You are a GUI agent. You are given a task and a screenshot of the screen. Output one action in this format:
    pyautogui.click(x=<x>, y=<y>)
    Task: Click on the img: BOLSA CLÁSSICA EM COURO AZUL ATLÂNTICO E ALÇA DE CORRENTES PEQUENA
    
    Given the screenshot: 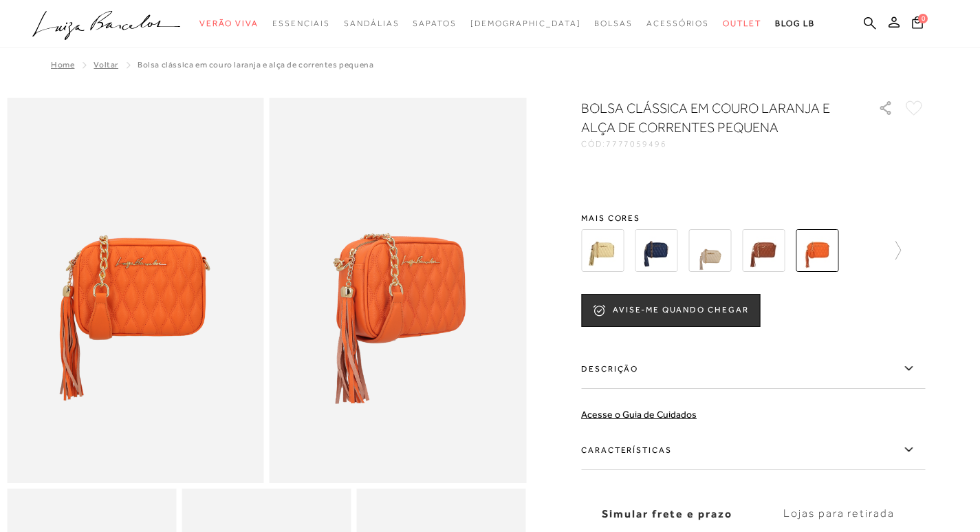 What is the action you would take?
    pyautogui.click(x=656, y=250)
    